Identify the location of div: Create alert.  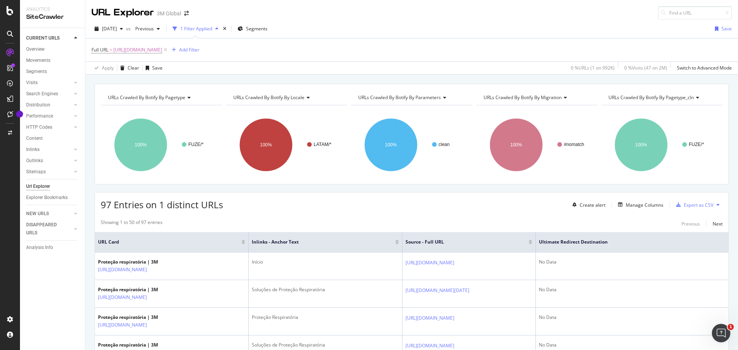
(592, 205).